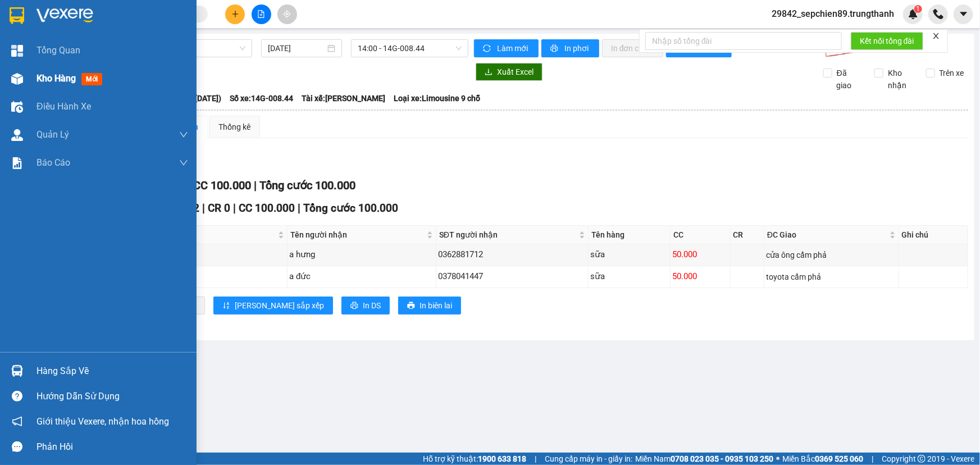  Describe the element at coordinates (629, 235) in the screenshot. I see `th: Tên hàng` at that location.